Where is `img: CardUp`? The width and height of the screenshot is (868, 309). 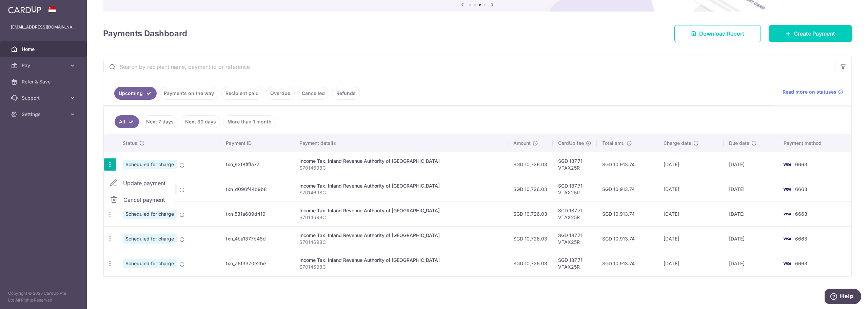 img: CardUp is located at coordinates (25, 10).